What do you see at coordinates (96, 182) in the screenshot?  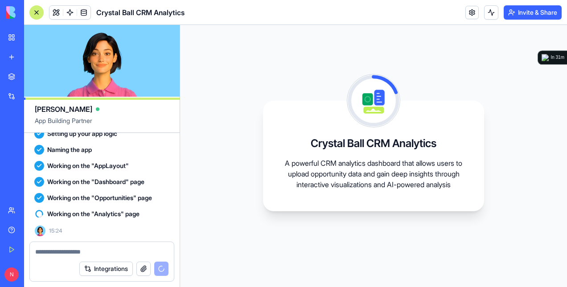 I see `span: Working on the "Dashboard" page` at bounding box center [96, 182].